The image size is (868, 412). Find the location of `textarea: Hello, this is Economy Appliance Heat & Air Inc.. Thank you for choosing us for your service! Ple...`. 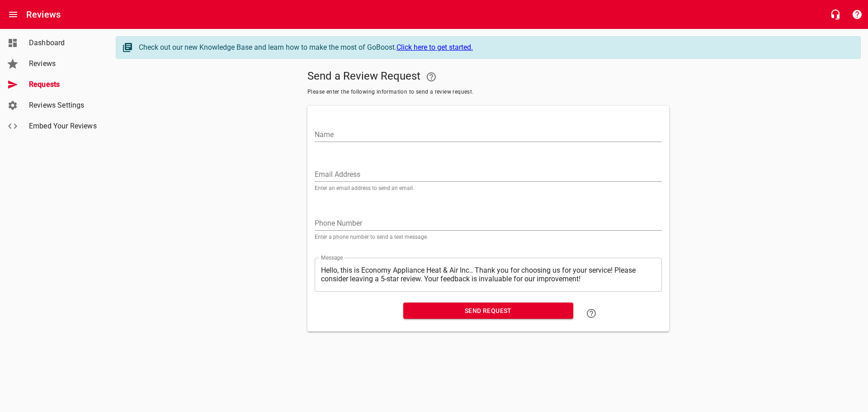

textarea: Hello, this is Economy Appliance Heat & Air Inc.. Thank you for choosing us for your service! Ple... is located at coordinates (488, 274).